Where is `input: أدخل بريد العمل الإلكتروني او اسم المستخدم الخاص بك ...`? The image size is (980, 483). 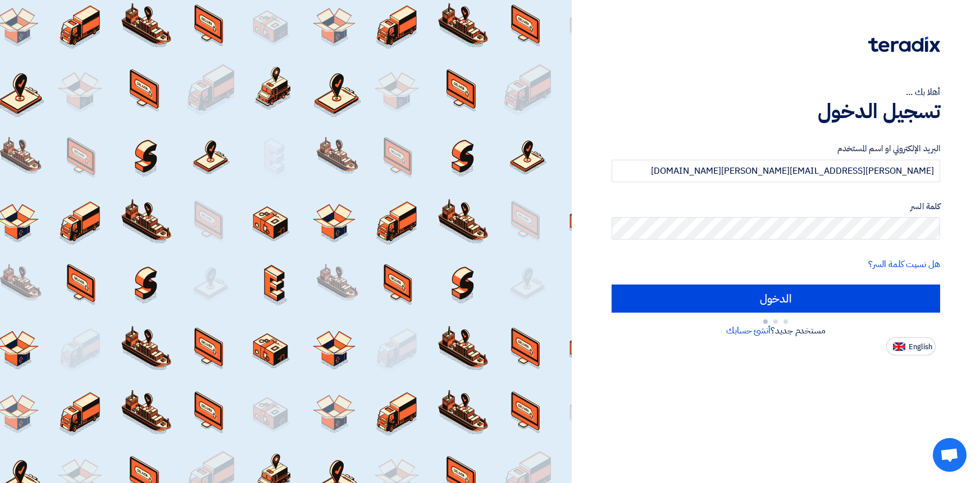
input: أدخل بريد العمل الإلكتروني او اسم المستخدم الخاص بك ... is located at coordinates (776, 171).